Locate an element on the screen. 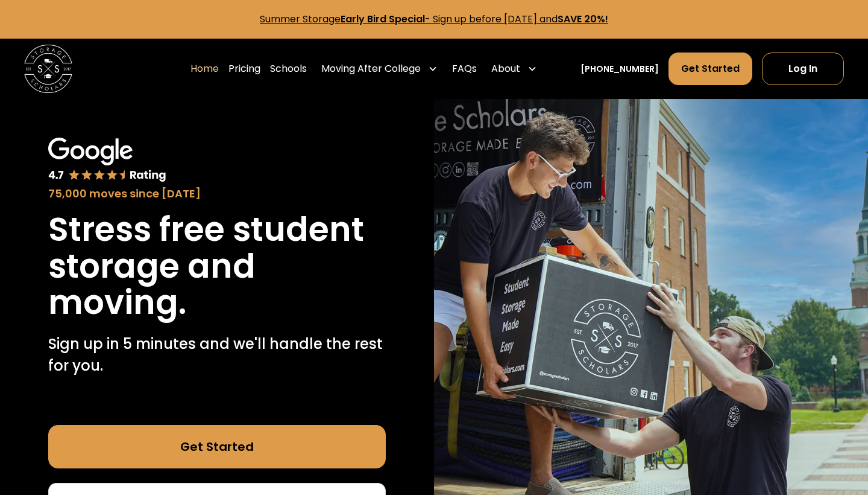 The image size is (868, 495). a: Home is located at coordinates (204, 69).